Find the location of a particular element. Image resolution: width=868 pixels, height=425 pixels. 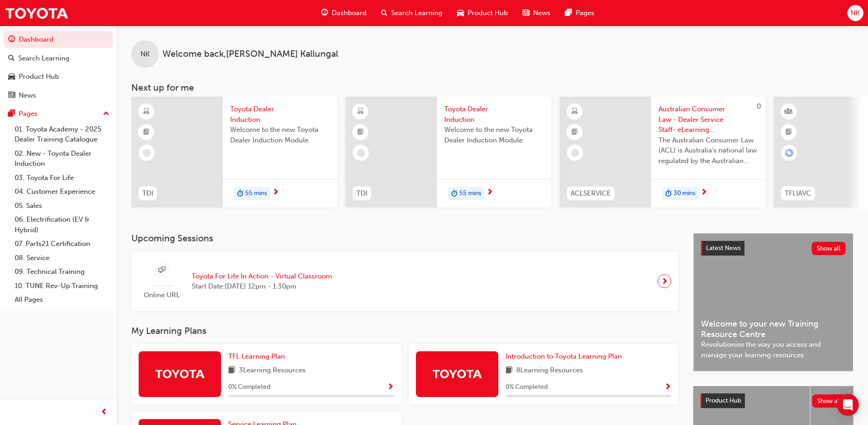

button: NK is located at coordinates (855, 13).